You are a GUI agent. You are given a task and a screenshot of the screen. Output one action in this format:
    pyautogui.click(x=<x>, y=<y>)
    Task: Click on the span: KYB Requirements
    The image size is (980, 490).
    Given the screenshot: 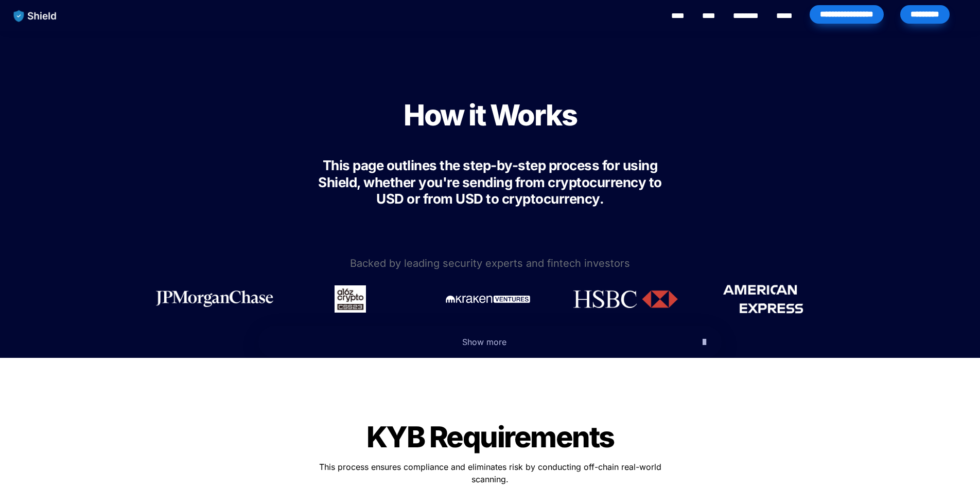 What is the action you would take?
    pyautogui.click(x=490, y=437)
    